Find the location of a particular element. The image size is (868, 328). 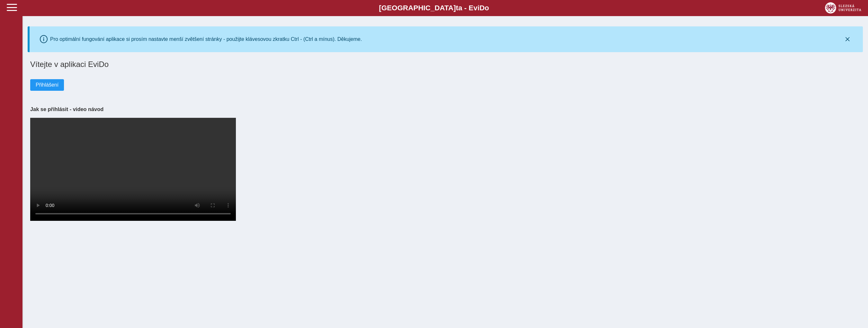

span: Přihlášení is located at coordinates (47, 85).